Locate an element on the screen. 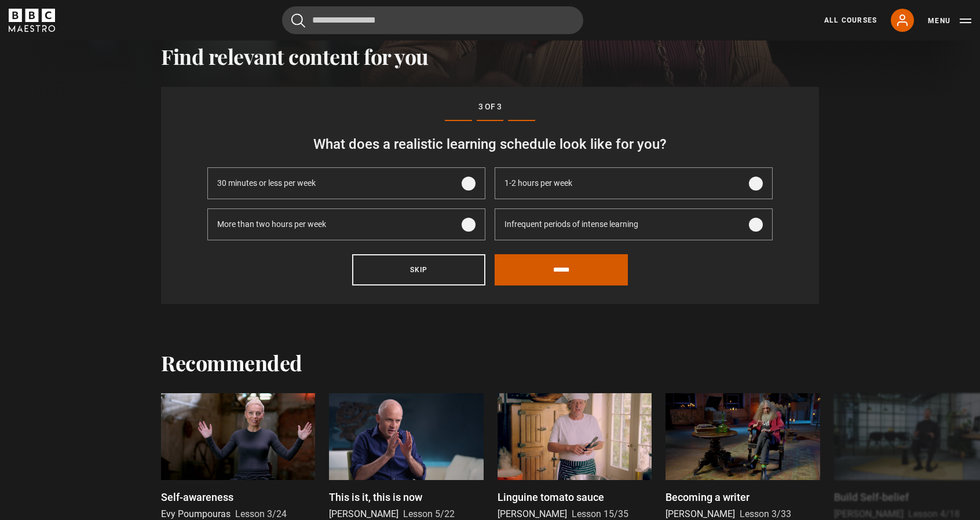  span: Lesson 4/18 is located at coordinates (934, 514).